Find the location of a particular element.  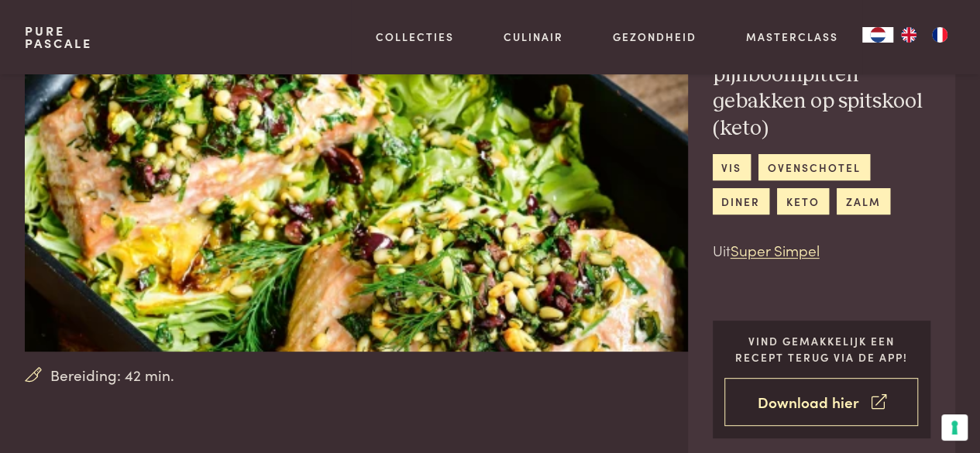

a: keto is located at coordinates (802, 201).